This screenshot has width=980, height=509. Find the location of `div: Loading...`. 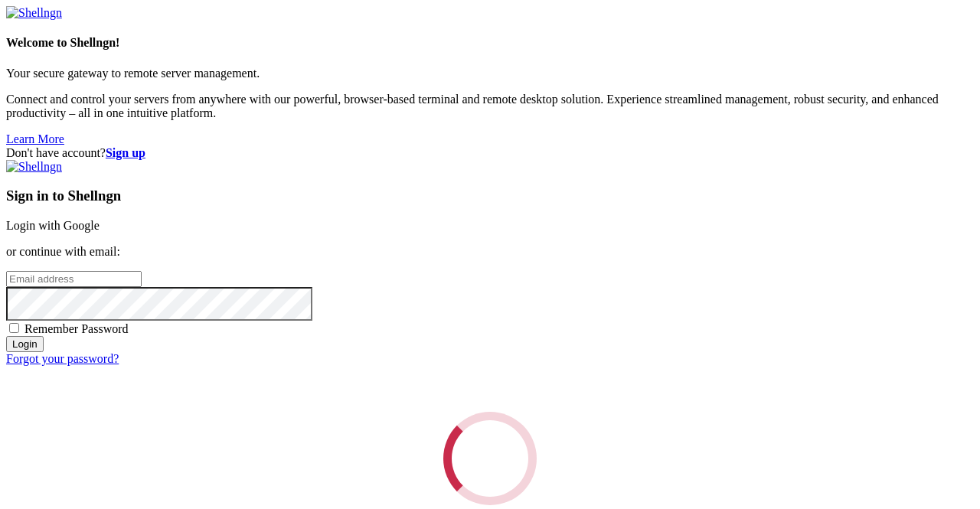

div: Loading... is located at coordinates (490, 459).